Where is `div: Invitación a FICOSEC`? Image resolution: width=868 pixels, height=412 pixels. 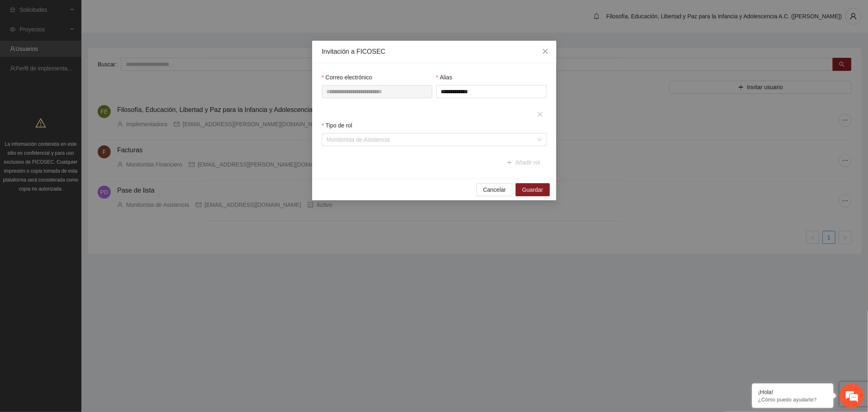 div: Invitación a FICOSEC is located at coordinates (434, 51).